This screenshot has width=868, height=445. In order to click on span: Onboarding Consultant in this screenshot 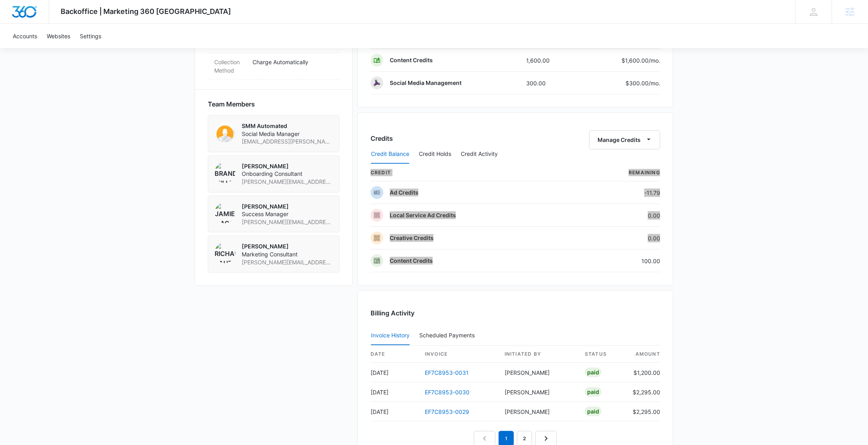, I will do `click(287, 174)`.